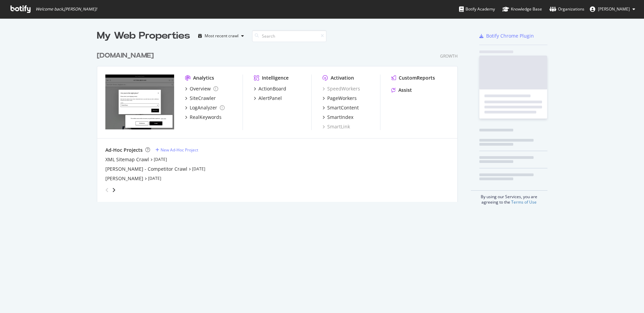 The height and width of the screenshot is (313, 644). What do you see at coordinates (203, 108) in the screenshot?
I see `div: LogAnalyzer` at bounding box center [203, 108].